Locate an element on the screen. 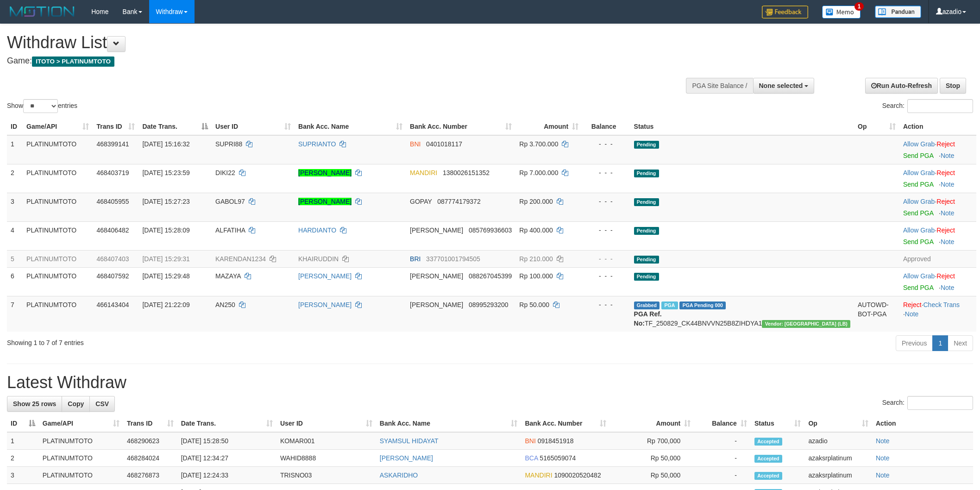  a: ASKARIDHO is located at coordinates (399, 475).